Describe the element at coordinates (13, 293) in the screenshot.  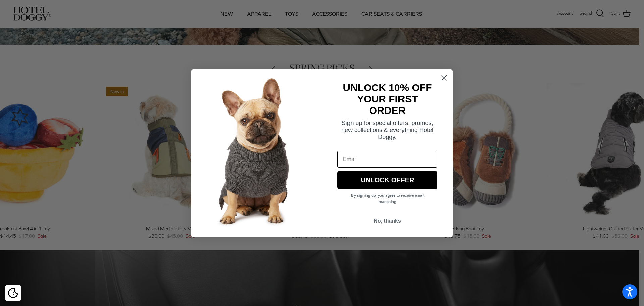
I see `img: Cookie policy` at that location.